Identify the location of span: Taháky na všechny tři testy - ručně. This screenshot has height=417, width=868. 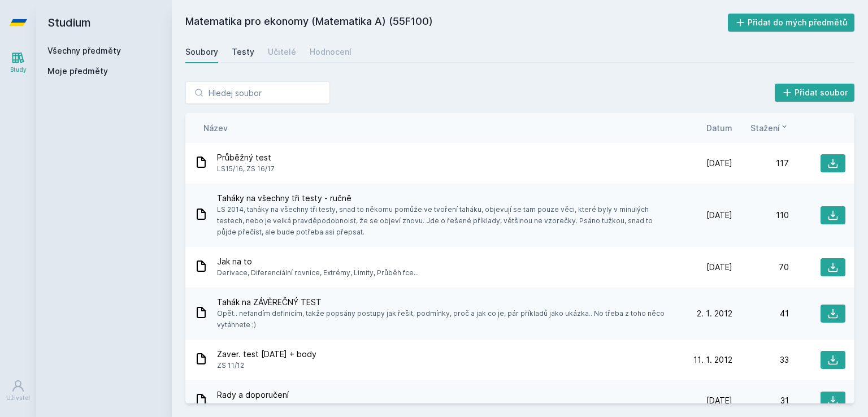
(444, 198).